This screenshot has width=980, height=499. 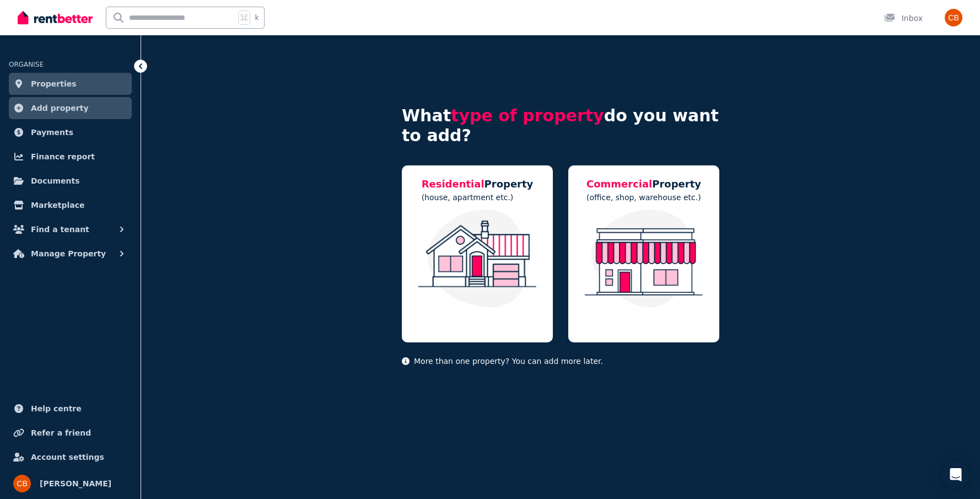 What do you see at coordinates (904, 18) in the screenshot?
I see `div: Inbox` at bounding box center [904, 18].